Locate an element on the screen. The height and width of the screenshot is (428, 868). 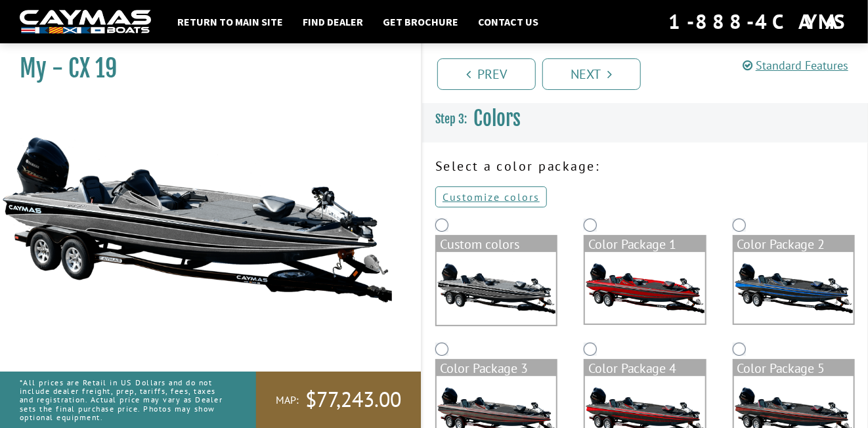
div: Color Package 4 is located at coordinates (645, 368).